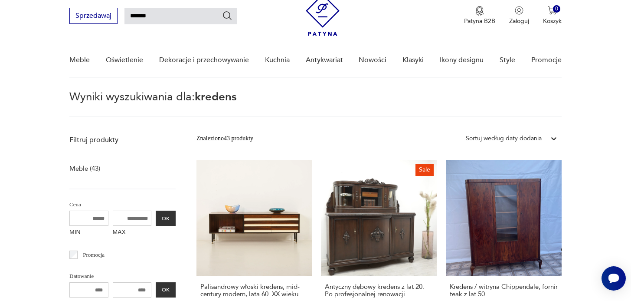 Image resolution: width=631 pixels, height=301 pixels. What do you see at coordinates (89, 233) in the screenshot?
I see `label: MIN` at bounding box center [89, 233].